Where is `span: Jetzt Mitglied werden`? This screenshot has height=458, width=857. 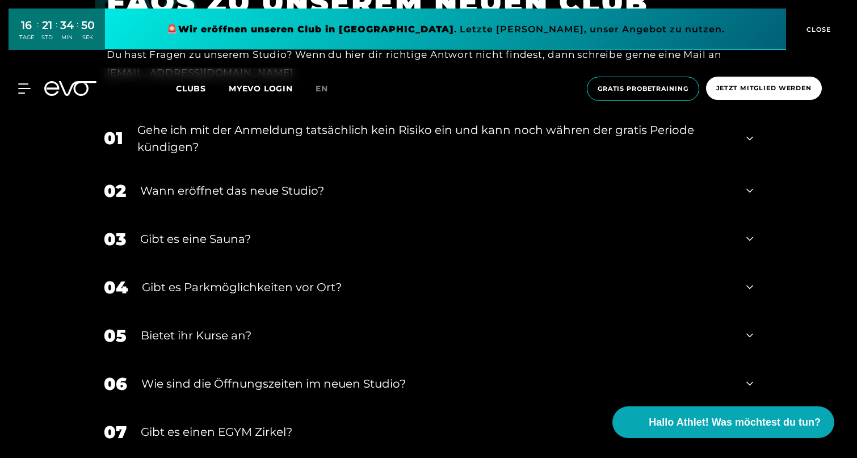 span: Jetzt Mitglied werden is located at coordinates (764, 88).